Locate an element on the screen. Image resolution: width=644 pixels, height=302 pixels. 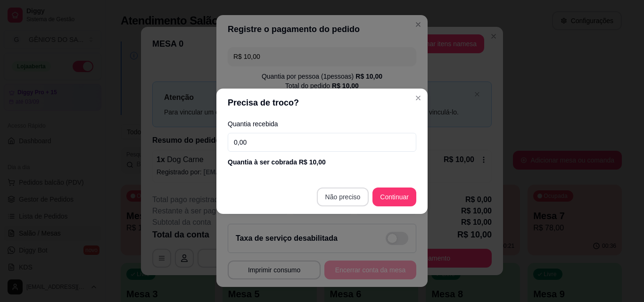
div: Quantia à ser cobrada R$ 10,00 is located at coordinates (322, 162).